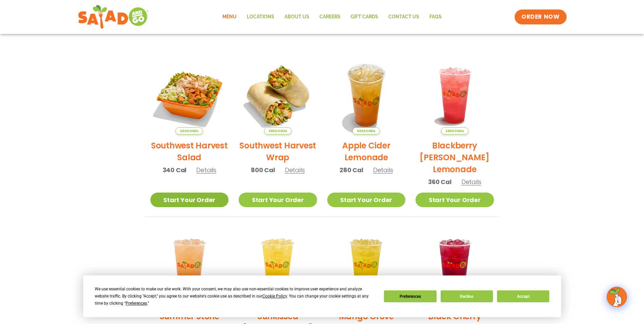 This screenshot has width=644, height=324. Describe the element at coordinates (454, 266) in the screenshot. I see `img: Product photo for Black Cherry Orchard Lemonade` at that location.